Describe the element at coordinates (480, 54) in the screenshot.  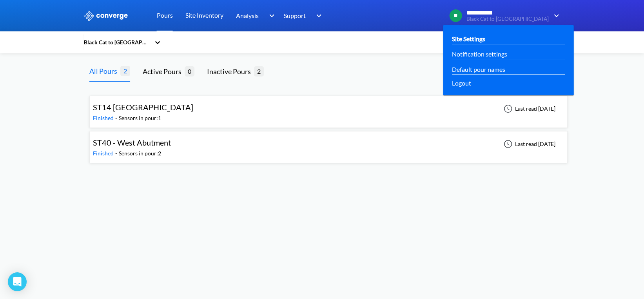
I see `a: Notification settings` at that location.